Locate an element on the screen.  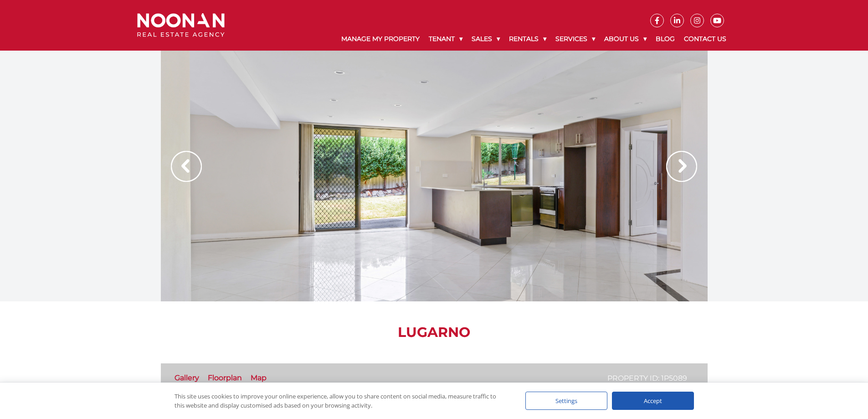
a: Services is located at coordinates (575, 39).